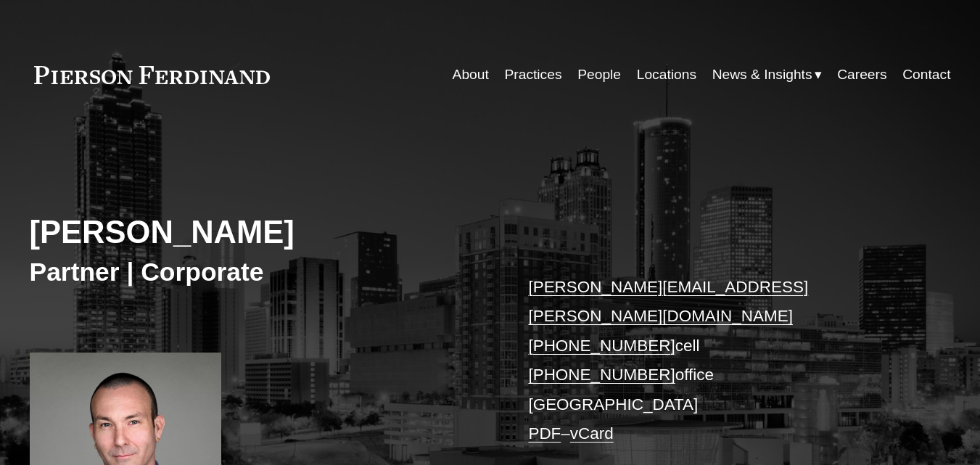 The image size is (980, 465). Describe the element at coordinates (533, 75) in the screenshot. I see `a: Practices` at that location.